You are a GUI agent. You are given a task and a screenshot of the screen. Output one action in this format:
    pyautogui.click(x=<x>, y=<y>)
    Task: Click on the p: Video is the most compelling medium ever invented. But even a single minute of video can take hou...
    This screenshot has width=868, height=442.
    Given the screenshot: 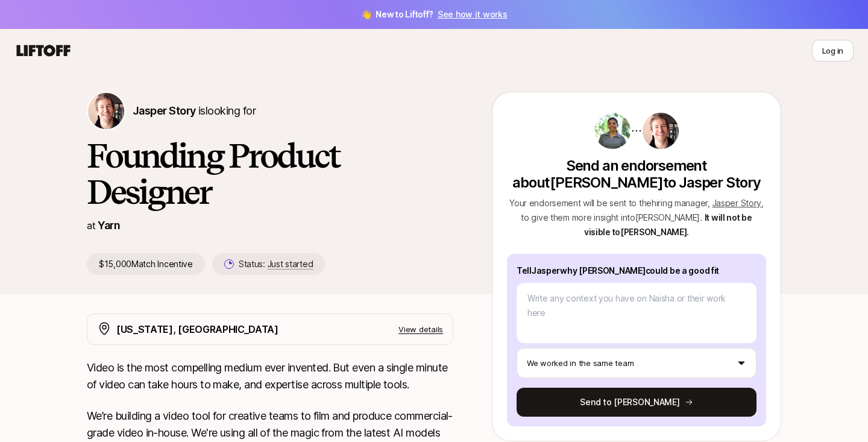 What is the action you would take?
    pyautogui.click(x=270, y=376)
    